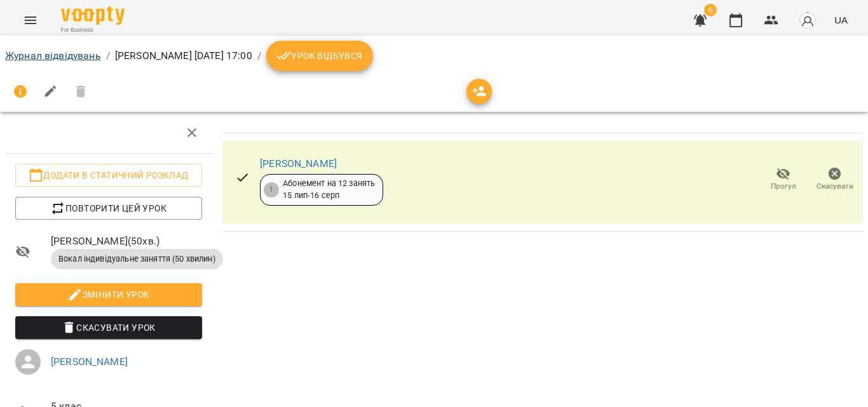 This screenshot has width=868, height=407. I want to click on button: Скасувати, so click(834, 180).